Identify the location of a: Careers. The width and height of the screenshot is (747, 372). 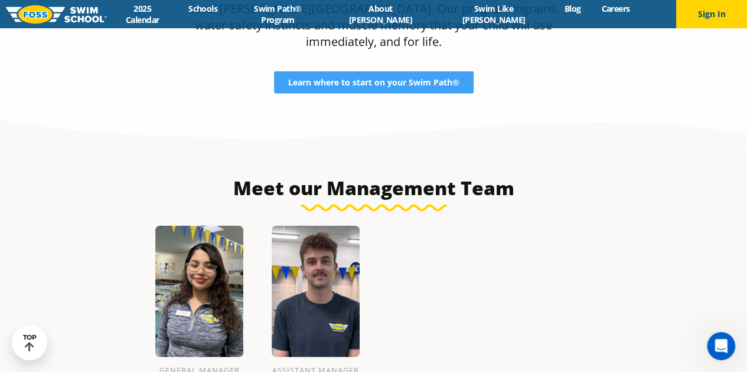
(615, 8).